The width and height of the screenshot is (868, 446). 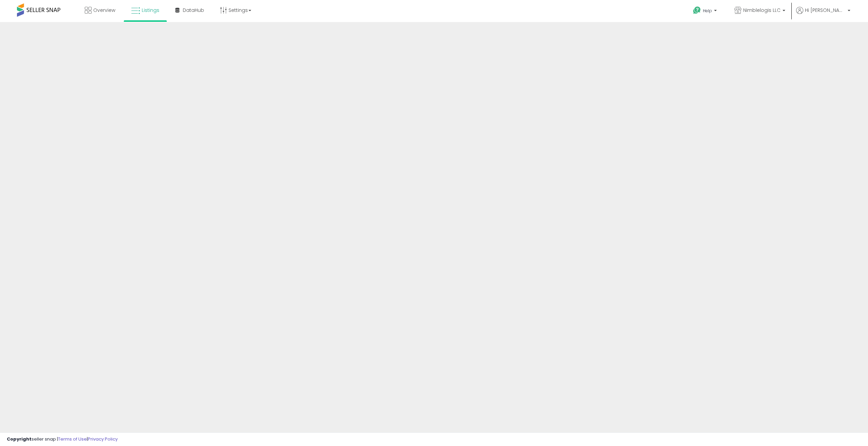 What do you see at coordinates (151, 11) in the screenshot?
I see `span: Listings` at bounding box center [151, 11].